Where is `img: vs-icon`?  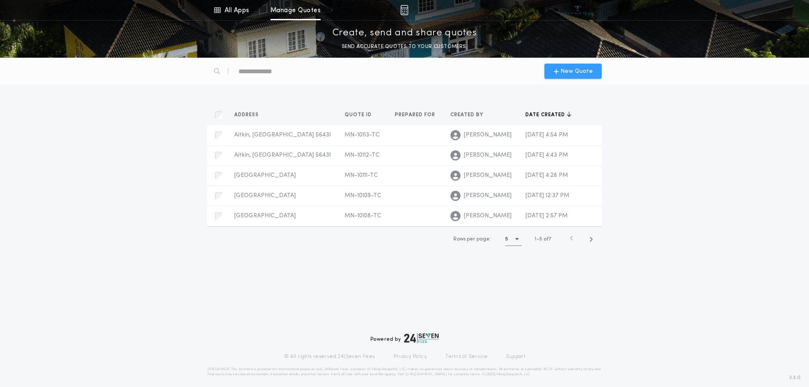
img: vs-icon is located at coordinates (578, 10).